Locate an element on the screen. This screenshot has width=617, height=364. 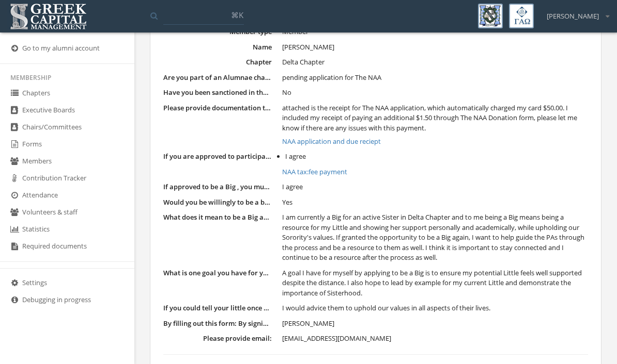
span: attached is the receipt for The NAA application, which automatically charged my card $50.00. I in... is located at coordinates (429, 117).